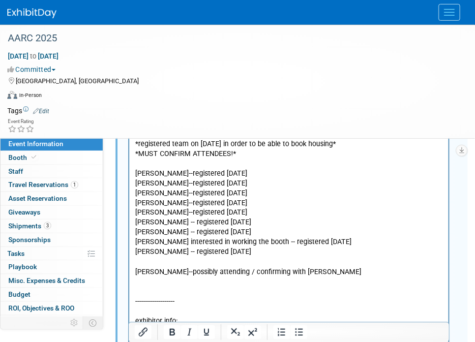 The width and height of the screenshot is (475, 342). I want to click on span: Tasks, so click(16, 253).